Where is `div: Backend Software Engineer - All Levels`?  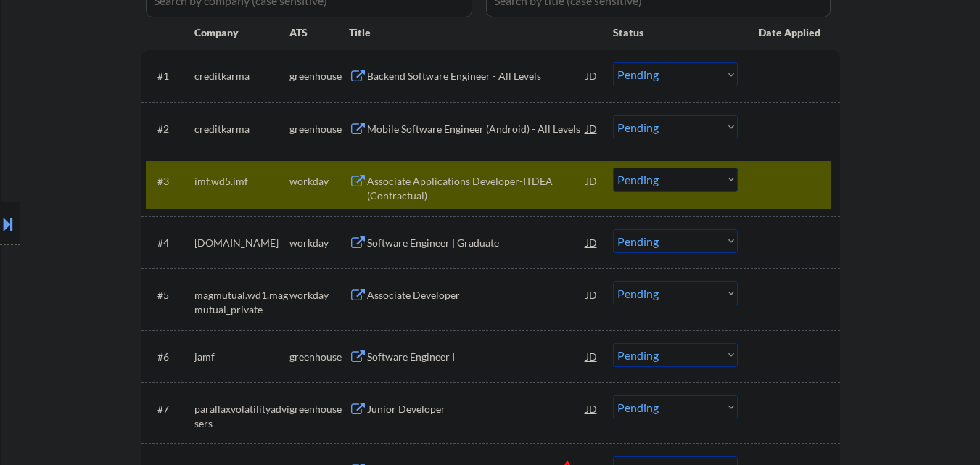
div: Backend Software Engineer - All Levels is located at coordinates (477, 76).